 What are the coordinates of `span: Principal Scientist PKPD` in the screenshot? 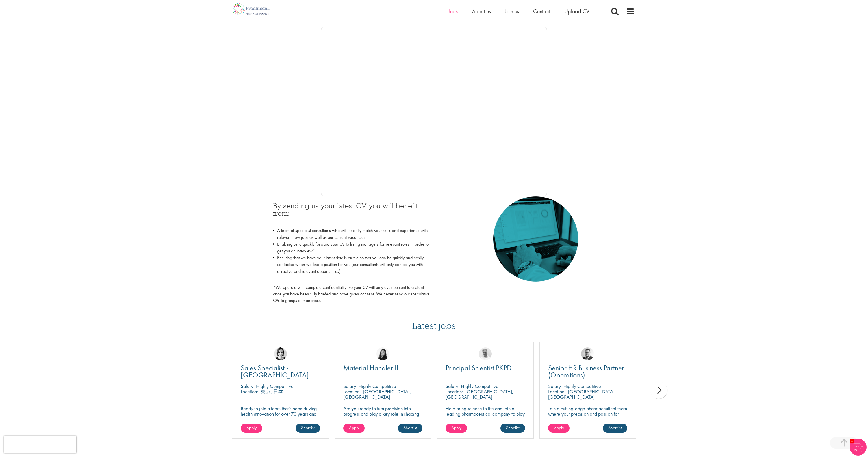 It's located at (478, 368).